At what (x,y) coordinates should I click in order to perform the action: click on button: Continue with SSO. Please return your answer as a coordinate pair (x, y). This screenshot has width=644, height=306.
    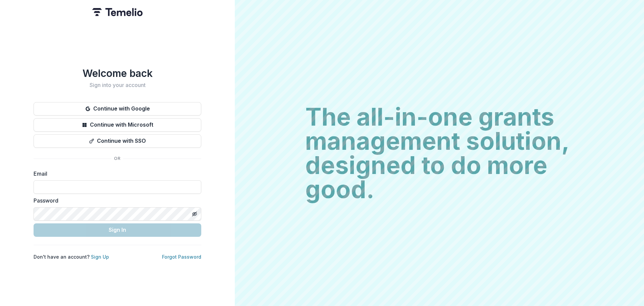
    Looking at the image, I should click on (118, 141).